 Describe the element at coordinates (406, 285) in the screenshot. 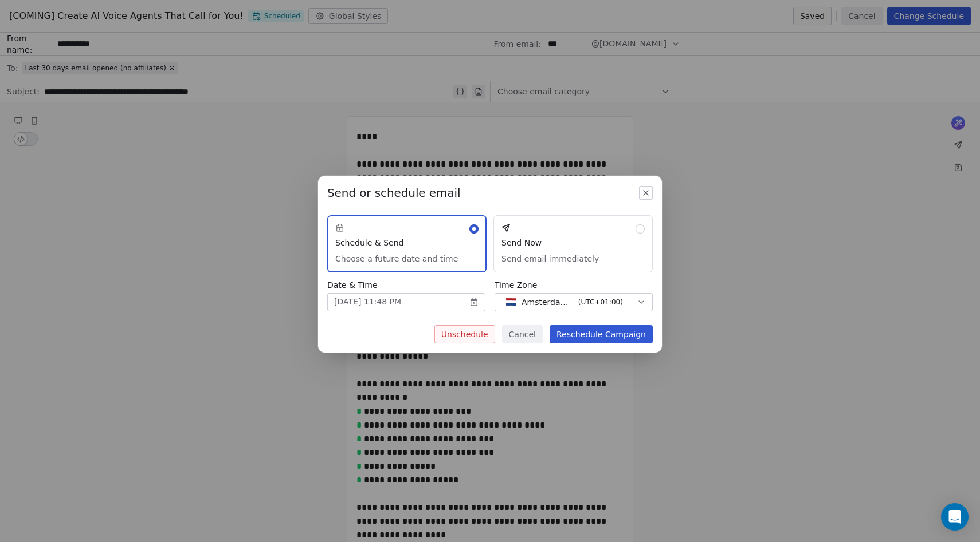

I see `span: Date & Time` at that location.